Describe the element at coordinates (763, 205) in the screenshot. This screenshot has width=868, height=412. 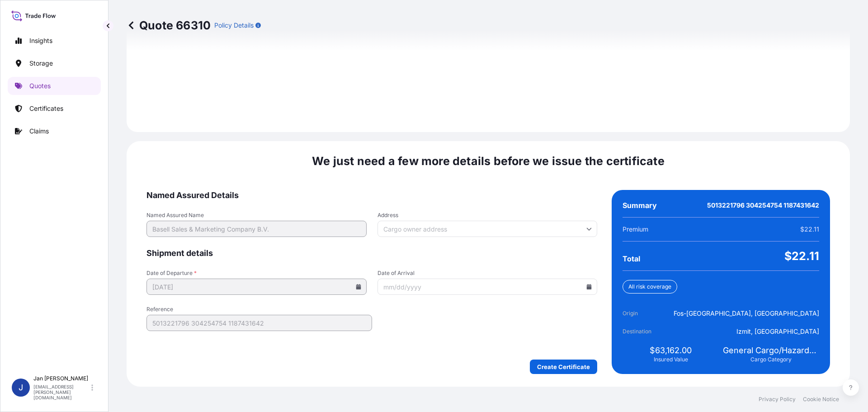
I see `span: 5013221796 304254754 1187431642` at that location.